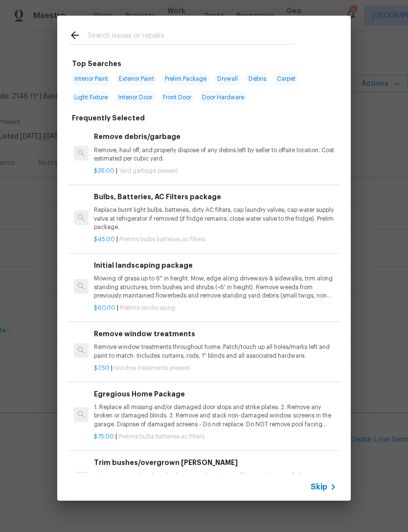 This screenshot has height=532, width=408. Describe the element at coordinates (135, 97) in the screenshot. I see `span: Interior Door` at that location.